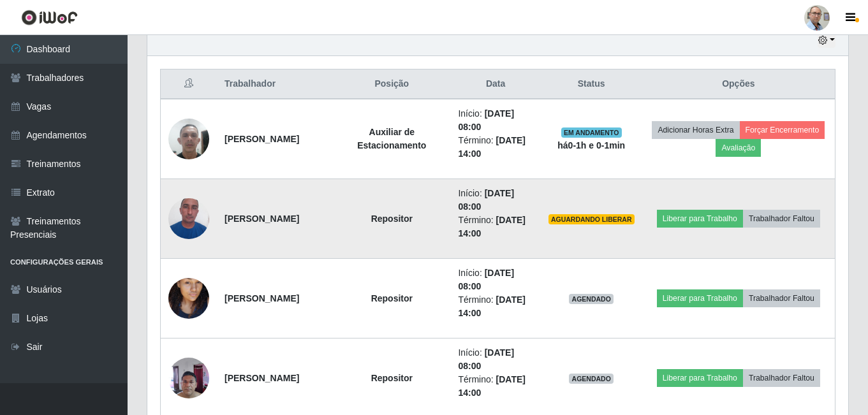  I want to click on th: Status, so click(591, 84).